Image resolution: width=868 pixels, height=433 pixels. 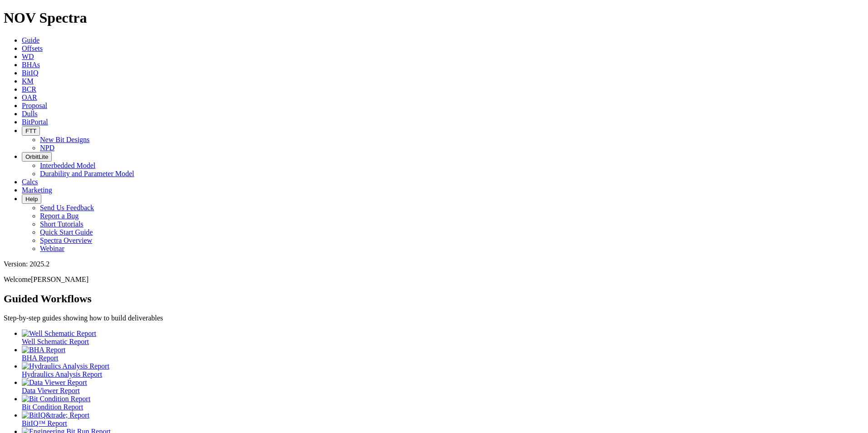 I want to click on a: Dulls, so click(x=29, y=113).